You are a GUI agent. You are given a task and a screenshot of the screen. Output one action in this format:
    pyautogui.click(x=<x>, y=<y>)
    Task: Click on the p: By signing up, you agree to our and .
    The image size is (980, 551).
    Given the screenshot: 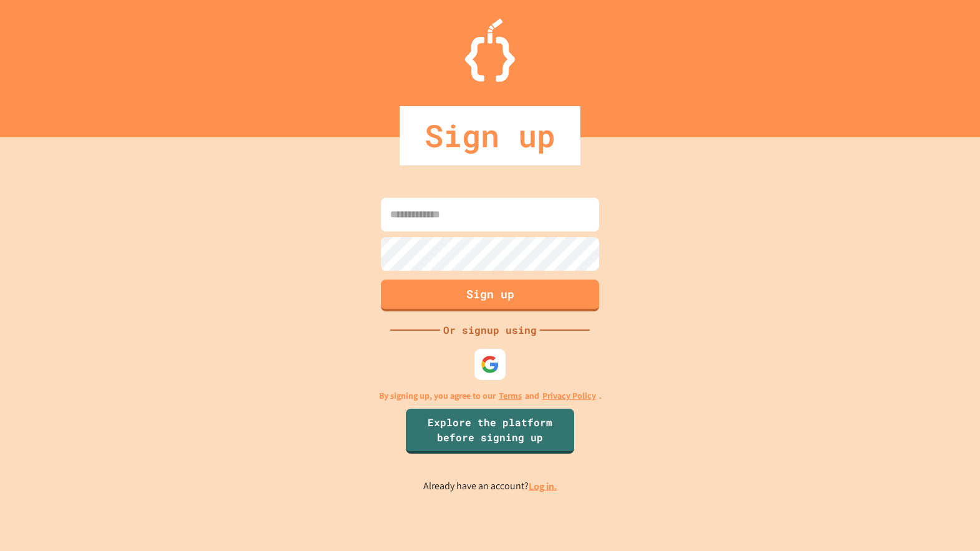 What is the action you would take?
    pyautogui.click(x=490, y=395)
    